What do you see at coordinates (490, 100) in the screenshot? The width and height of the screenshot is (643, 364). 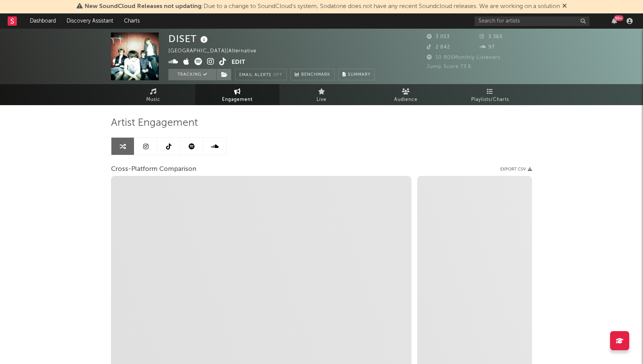 I see `span: Playlists/Charts` at bounding box center [490, 100].